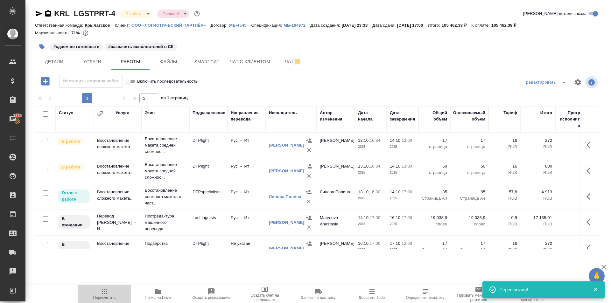  What do you see at coordinates (60, 25) in the screenshot?
I see `p: Ответственная команда:` at bounding box center [60, 25].